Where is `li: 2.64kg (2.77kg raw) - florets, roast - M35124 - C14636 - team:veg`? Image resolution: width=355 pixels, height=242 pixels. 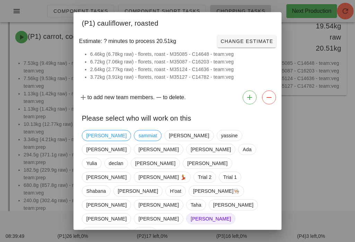 li: 2.64kg (2.77kg raw) - florets, roast - M35124 - C14636 - team:veg is located at coordinates (182, 69).